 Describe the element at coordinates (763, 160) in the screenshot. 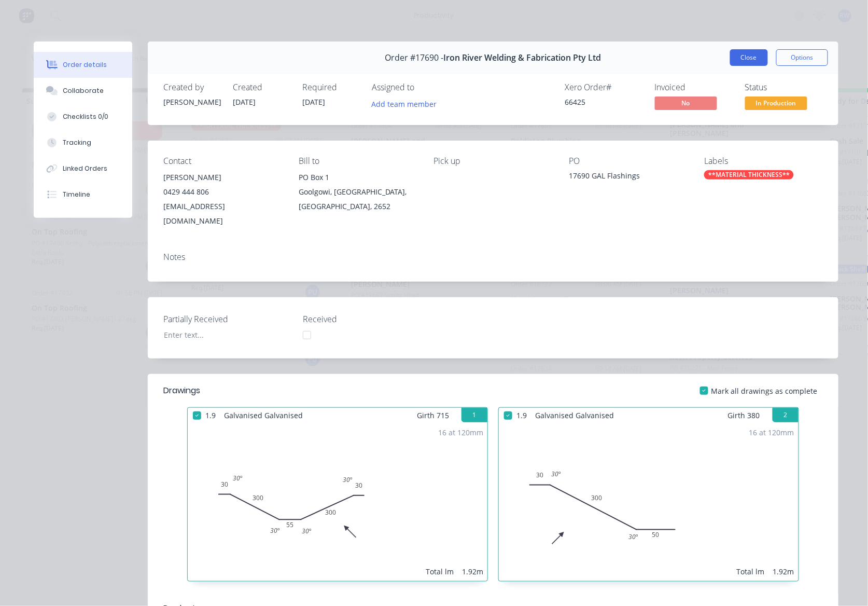

I see `div: Labels` at that location.